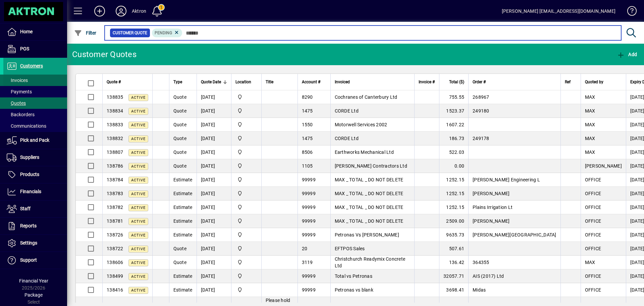  What do you see at coordinates (30, 192) in the screenshot?
I see `span: Financials` at bounding box center [30, 192].